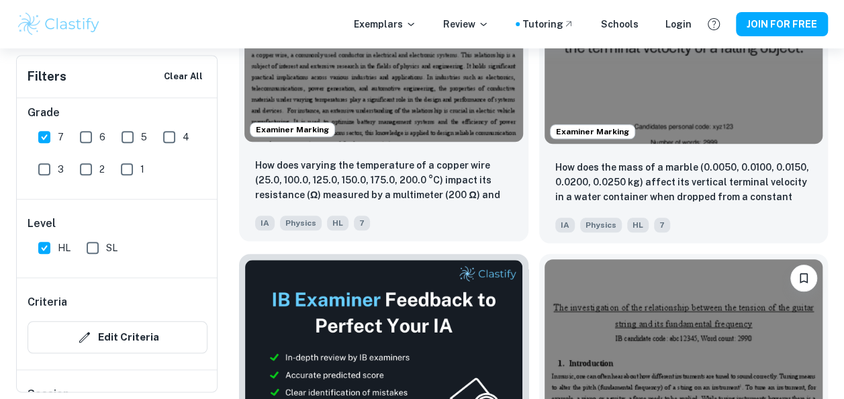  I want to click on a: Clastify logo, so click(58, 24).